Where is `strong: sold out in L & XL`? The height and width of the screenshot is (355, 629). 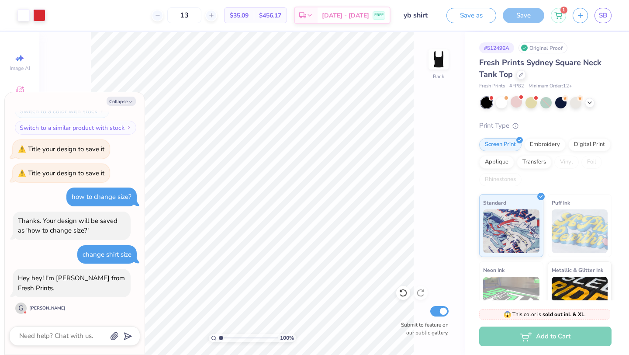 strong: sold out in L & XL is located at coordinates (564, 314).